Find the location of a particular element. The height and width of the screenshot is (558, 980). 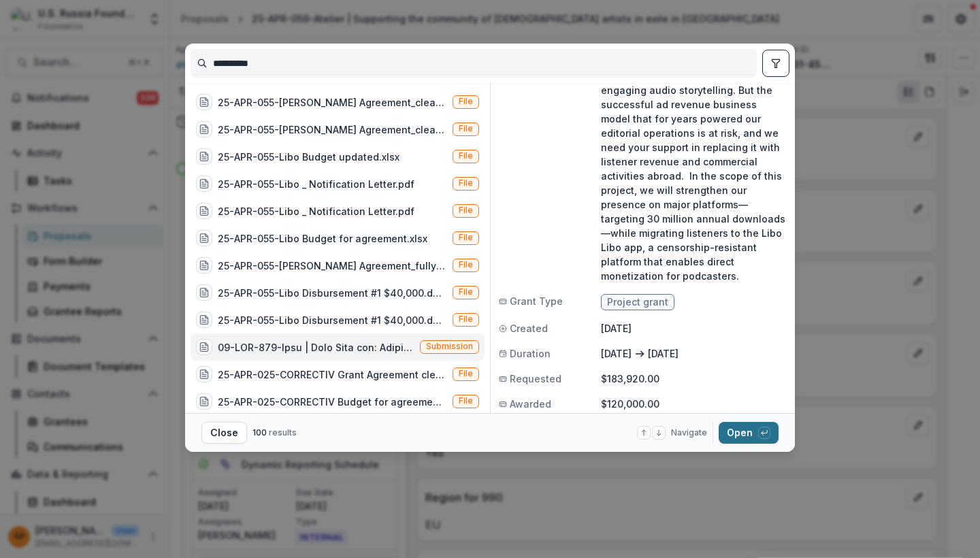

span: Submission is located at coordinates (449, 346).